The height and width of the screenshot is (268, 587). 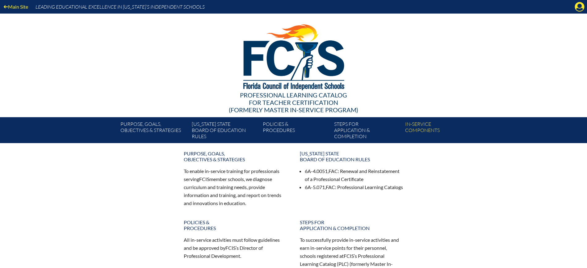 What do you see at coordinates (294, 102) in the screenshot?
I see `div: Professional Learning Catalog (formerly Master In-service Program)` at bounding box center [294, 102].